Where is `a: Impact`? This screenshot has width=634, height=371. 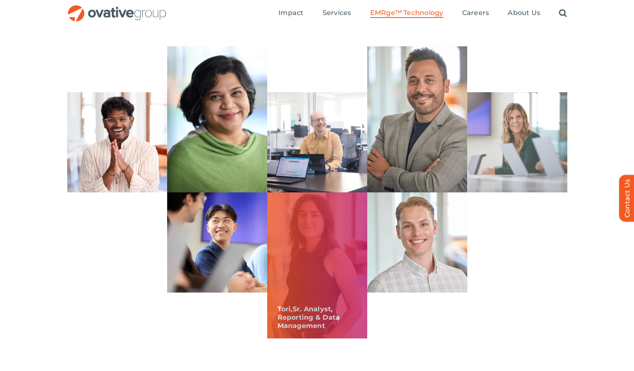 a: Impact is located at coordinates (291, 13).